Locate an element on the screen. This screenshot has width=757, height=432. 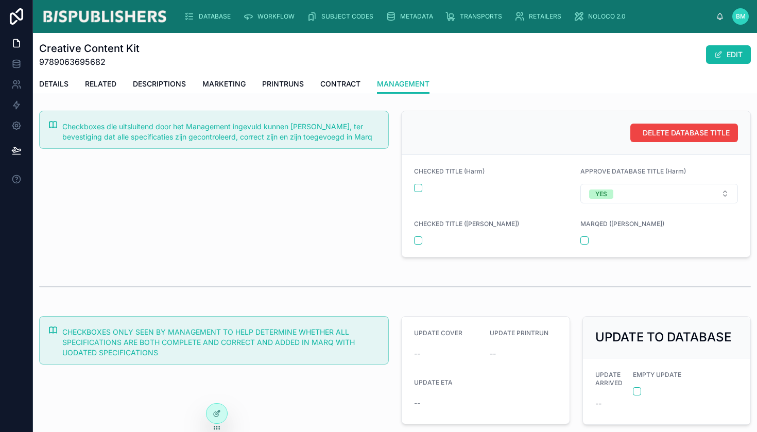
span: NOLOCO 2.0 is located at coordinates (607, 16).